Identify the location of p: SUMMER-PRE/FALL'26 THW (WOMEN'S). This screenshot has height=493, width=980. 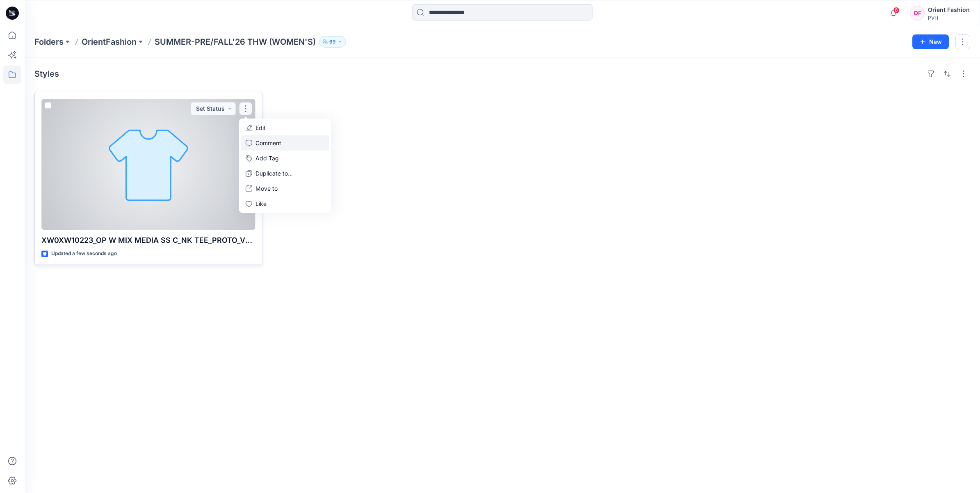
(235, 42).